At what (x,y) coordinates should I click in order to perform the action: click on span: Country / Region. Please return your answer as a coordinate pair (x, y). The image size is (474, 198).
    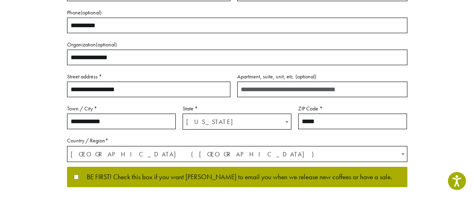
    Looking at the image, I should click on (237, 154).